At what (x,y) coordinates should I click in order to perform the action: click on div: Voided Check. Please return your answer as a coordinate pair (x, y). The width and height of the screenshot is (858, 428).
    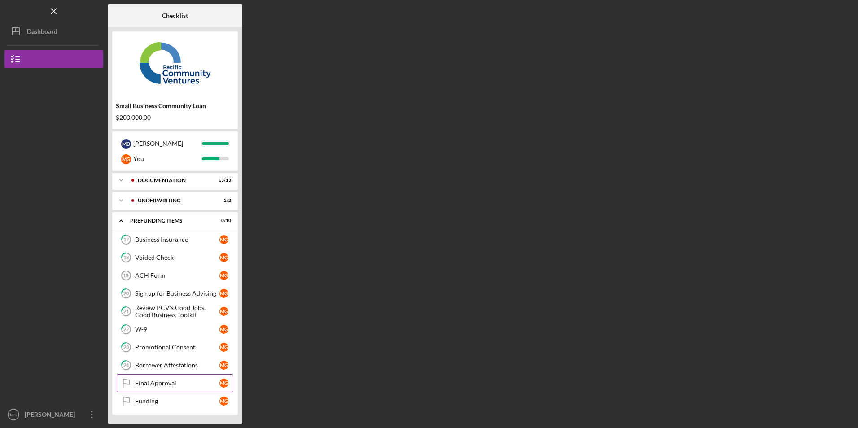
    Looking at the image, I should click on (177, 258).